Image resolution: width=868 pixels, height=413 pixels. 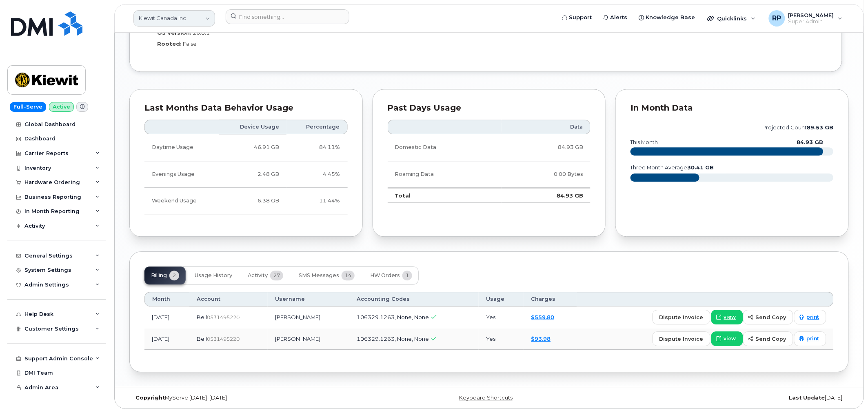 I want to click on span: Quicklinks, so click(x=732, y=19).